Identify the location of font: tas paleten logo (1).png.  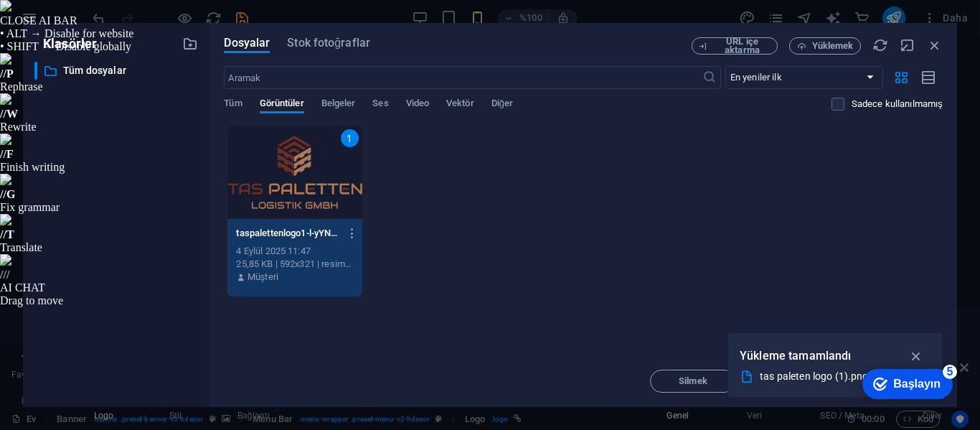
(814, 376).